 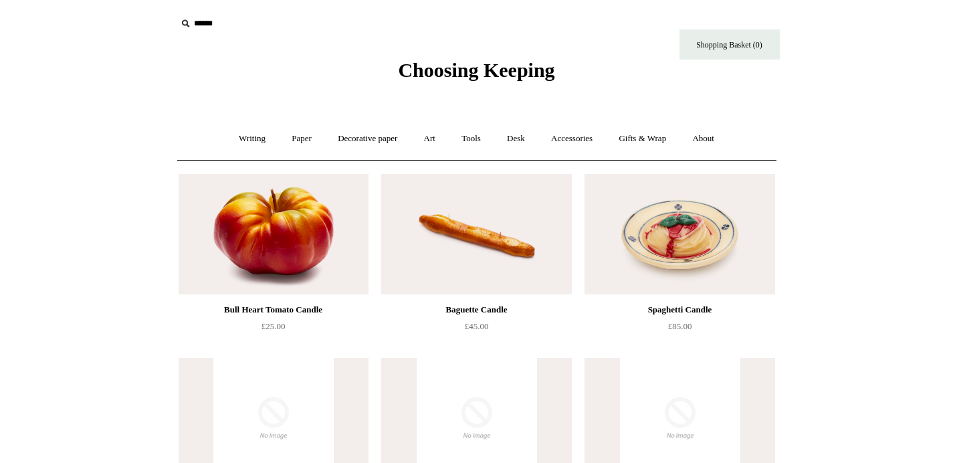 What do you see at coordinates (274, 329) in the screenshot?
I see `a: Bull Heart Tomato Candle £25.00` at bounding box center [274, 329].